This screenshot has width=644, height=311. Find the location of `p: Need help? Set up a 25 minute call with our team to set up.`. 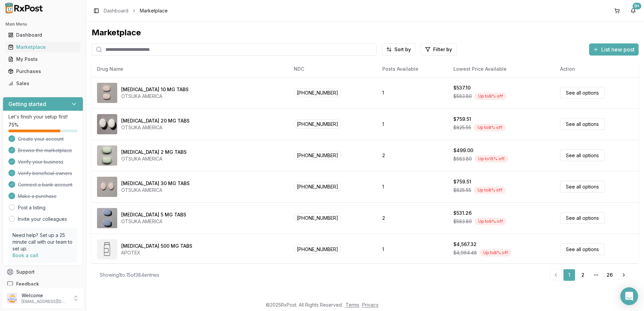

p: Need help? Set up a 25 minute call with our team to set up. is located at coordinates (43, 242).